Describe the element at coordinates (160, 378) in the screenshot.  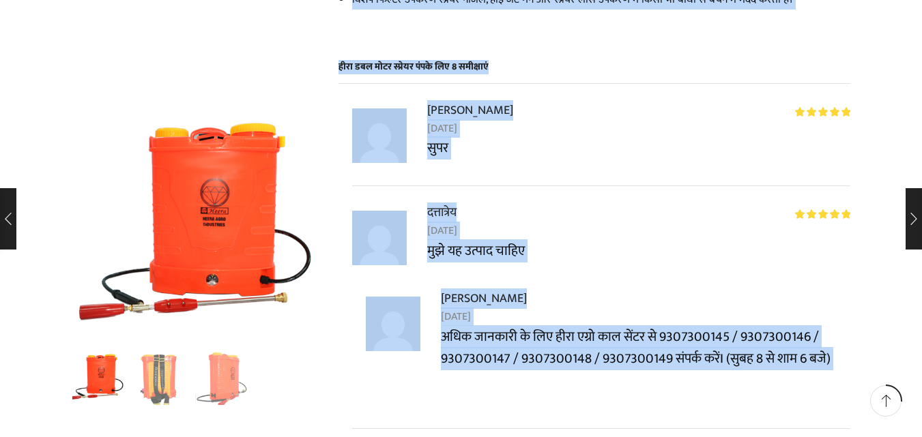
I see `li: 2 / 3` at that location.